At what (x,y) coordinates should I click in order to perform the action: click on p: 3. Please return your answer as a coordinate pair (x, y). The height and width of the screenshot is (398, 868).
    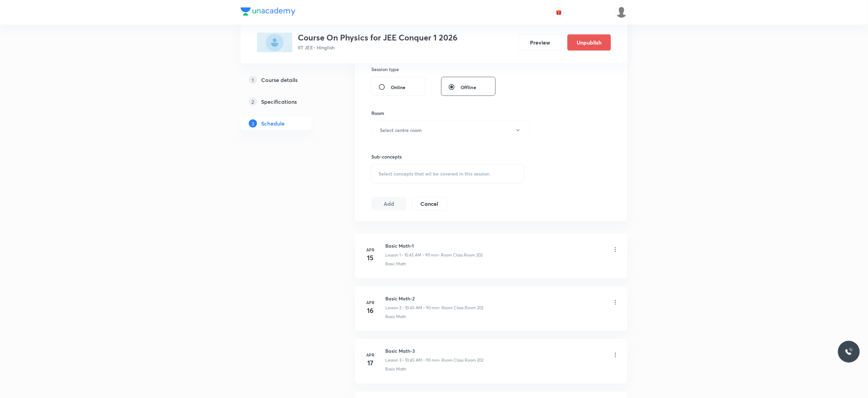
    Looking at the image, I should click on (253, 124).